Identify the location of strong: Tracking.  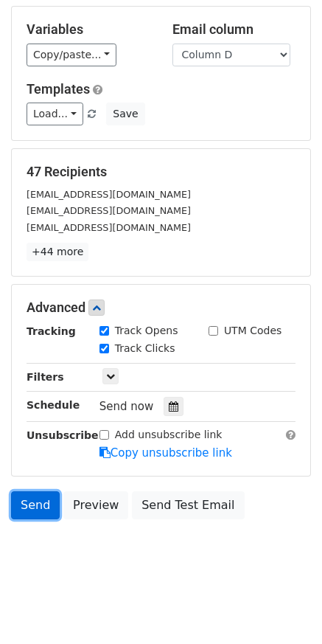
(51, 331).